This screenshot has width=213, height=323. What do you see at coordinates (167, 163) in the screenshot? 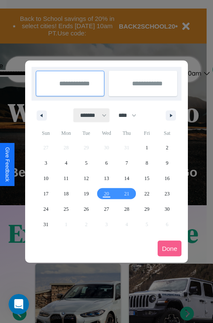
I see `span: 9` at bounding box center [167, 163].